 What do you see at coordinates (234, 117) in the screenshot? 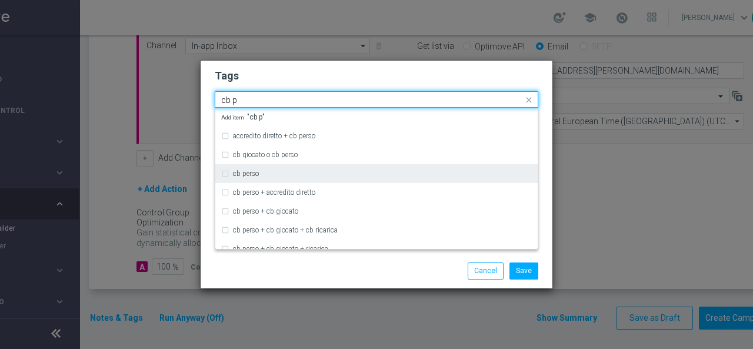
I see `span: Add item` at bounding box center [234, 117].